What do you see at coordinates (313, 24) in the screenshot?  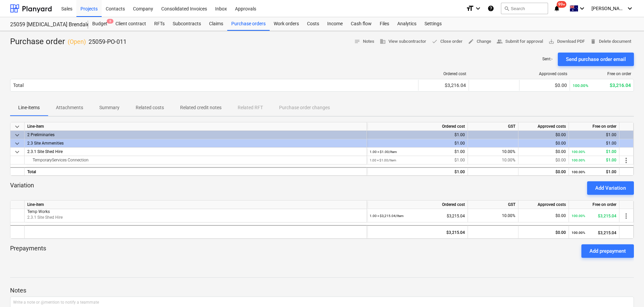 I see `a: Costs` at bounding box center [313, 24].